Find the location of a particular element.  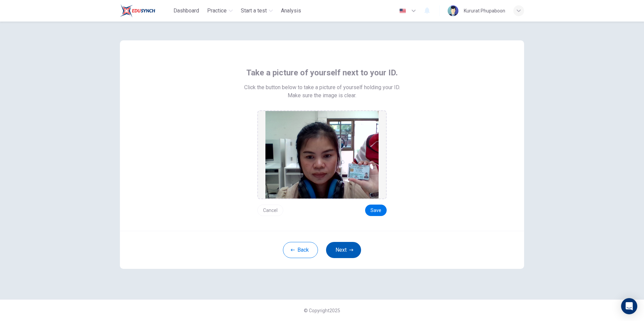

a: Dashboard is located at coordinates (186, 11).